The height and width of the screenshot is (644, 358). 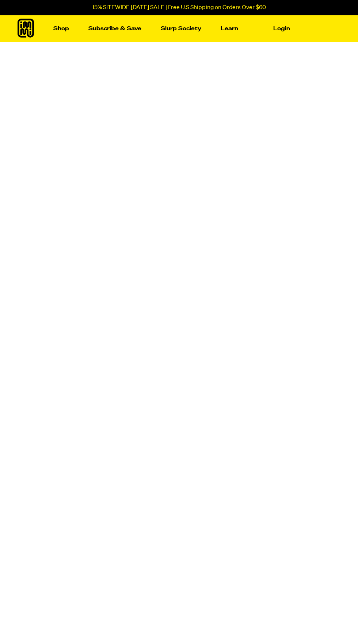 What do you see at coordinates (229, 28) in the screenshot?
I see `a: Learn` at bounding box center [229, 28].